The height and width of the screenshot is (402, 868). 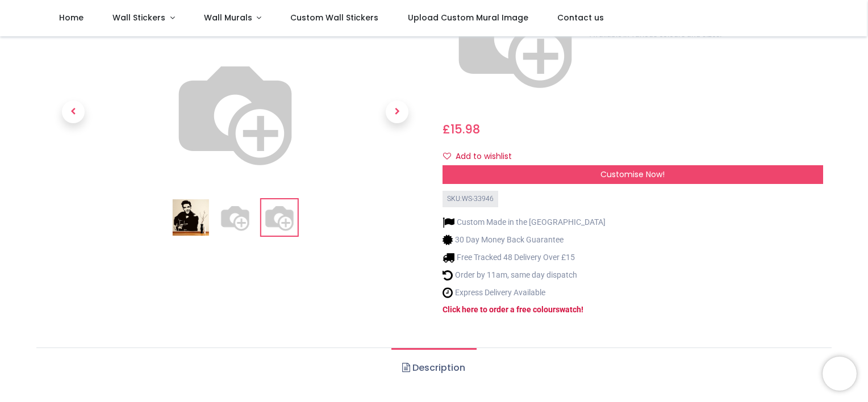 What do you see at coordinates (73, 112) in the screenshot?
I see `span: Previous` at bounding box center [73, 112].